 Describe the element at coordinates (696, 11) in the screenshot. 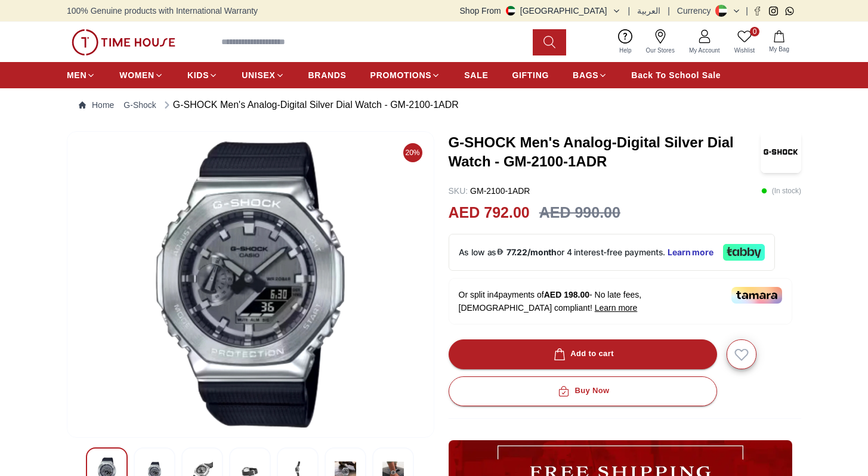

I see `div: Currency` at that location.